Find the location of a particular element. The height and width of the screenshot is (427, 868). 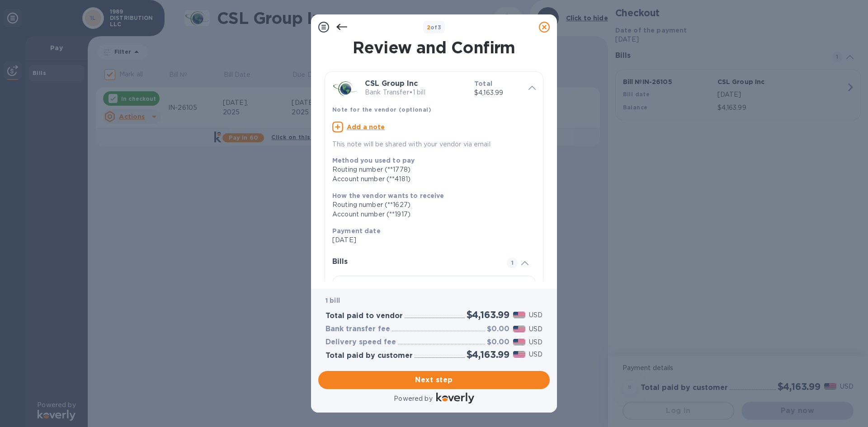

div: Routing number (**1627) is located at coordinates (431, 205).